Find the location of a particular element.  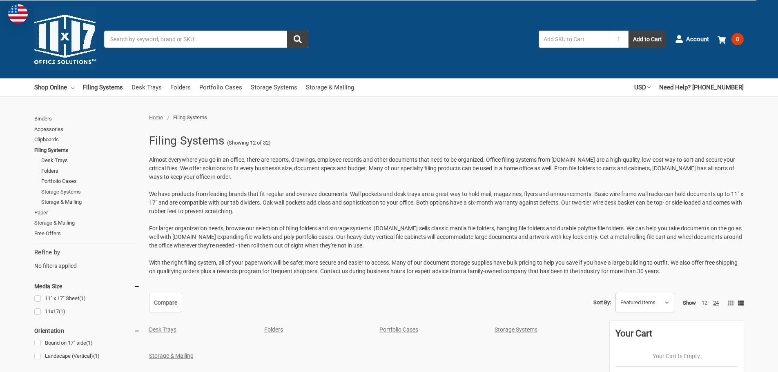

a: 11x17 is located at coordinates (87, 311).